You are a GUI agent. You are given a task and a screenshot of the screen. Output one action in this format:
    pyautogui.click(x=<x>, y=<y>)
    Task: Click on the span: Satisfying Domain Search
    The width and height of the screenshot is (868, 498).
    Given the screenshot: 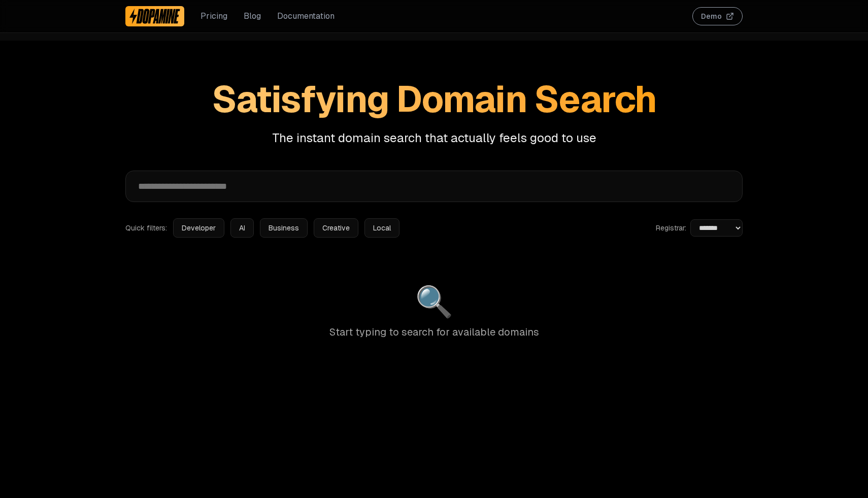 What is the action you would take?
    pyautogui.click(x=434, y=99)
    